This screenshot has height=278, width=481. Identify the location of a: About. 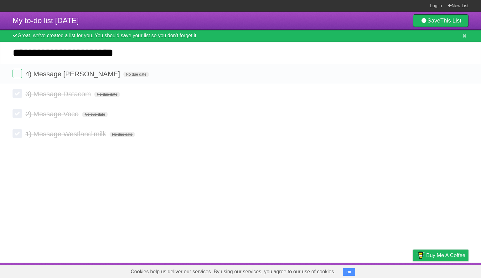
(336, 271).